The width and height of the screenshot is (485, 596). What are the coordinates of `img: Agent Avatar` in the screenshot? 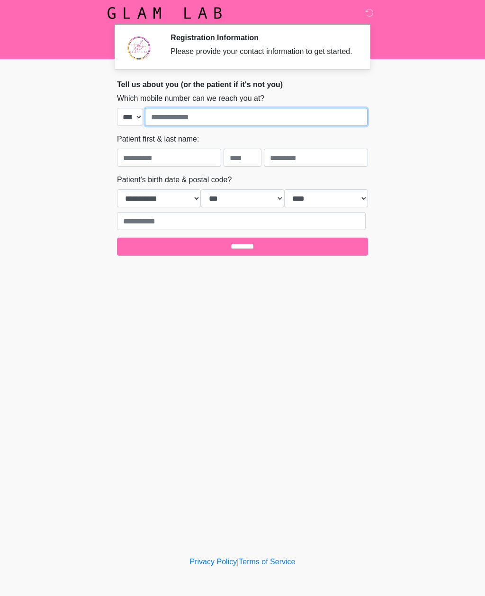 It's located at (138, 47).